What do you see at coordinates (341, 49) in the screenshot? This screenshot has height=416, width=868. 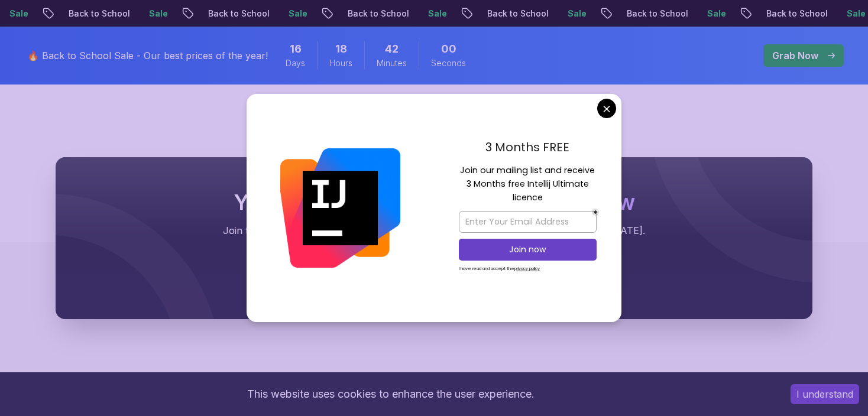 I see `span: 18 Hours` at bounding box center [341, 49].